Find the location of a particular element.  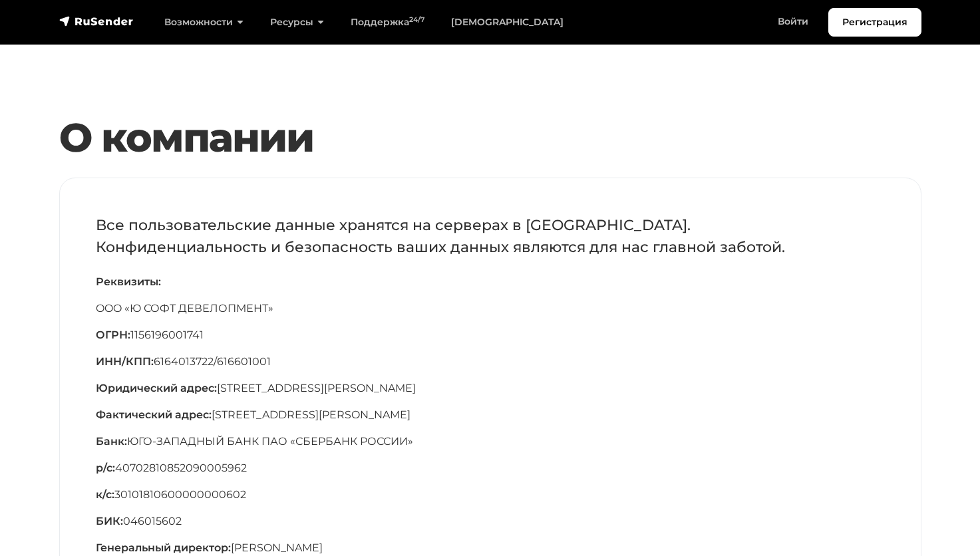

span: Юридический адрес: is located at coordinates (156, 388).